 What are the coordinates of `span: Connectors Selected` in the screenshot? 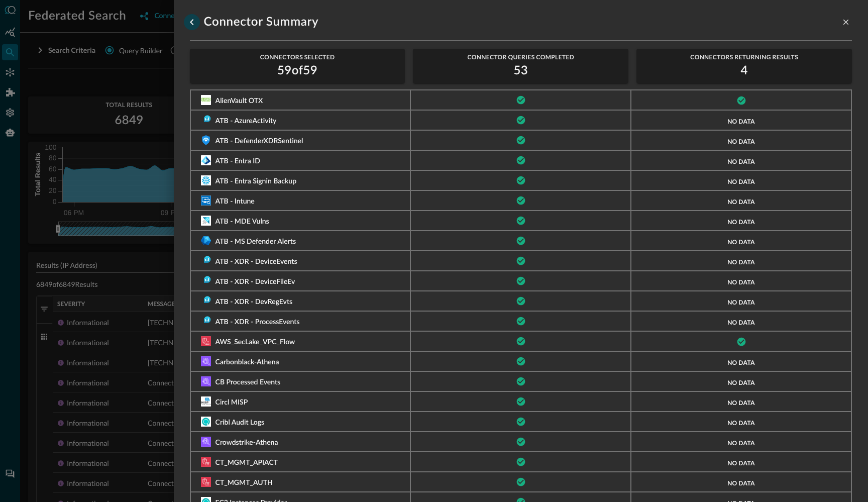 It's located at (298, 57).